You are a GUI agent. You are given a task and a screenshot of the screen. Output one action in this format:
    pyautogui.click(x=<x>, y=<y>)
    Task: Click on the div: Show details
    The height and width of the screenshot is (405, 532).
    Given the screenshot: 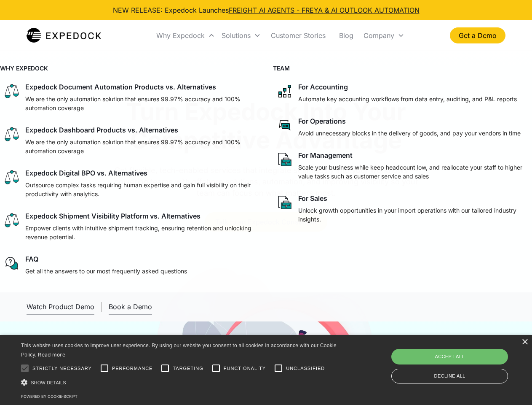 What is the action you would take?
    pyautogui.click(x=180, y=382)
    